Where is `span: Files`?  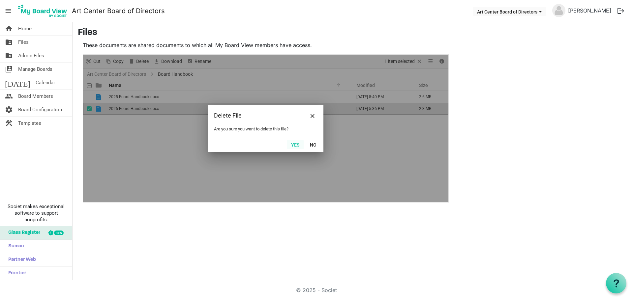
span: Files is located at coordinates (23, 42).